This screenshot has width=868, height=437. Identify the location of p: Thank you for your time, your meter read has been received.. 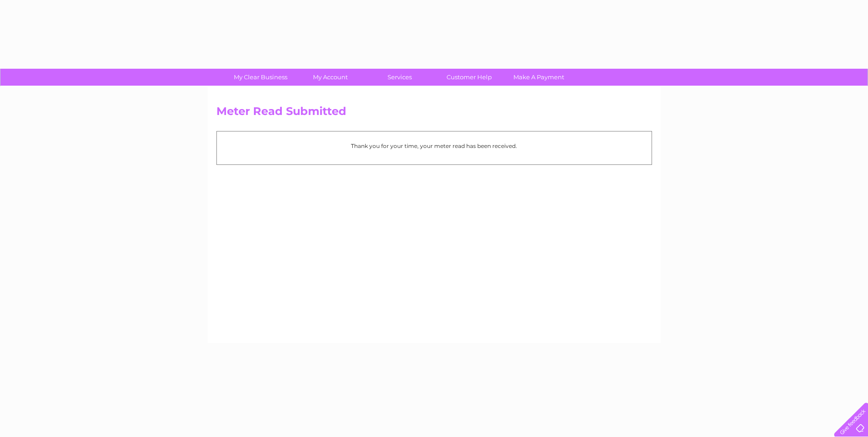
(434, 145).